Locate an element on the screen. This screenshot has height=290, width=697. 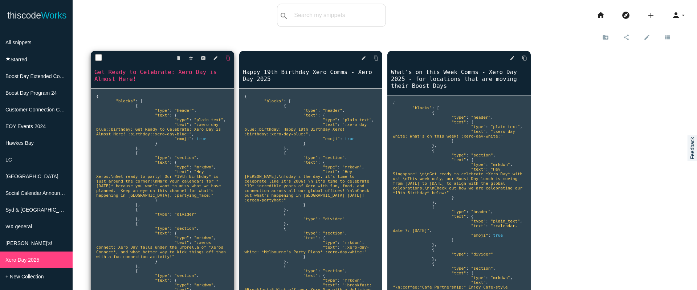
span: ":xero-day-blue::birthday: Happy 19th Birthday Xero! :birthday::xero-day-blue:" is located at coordinates (307, 129).